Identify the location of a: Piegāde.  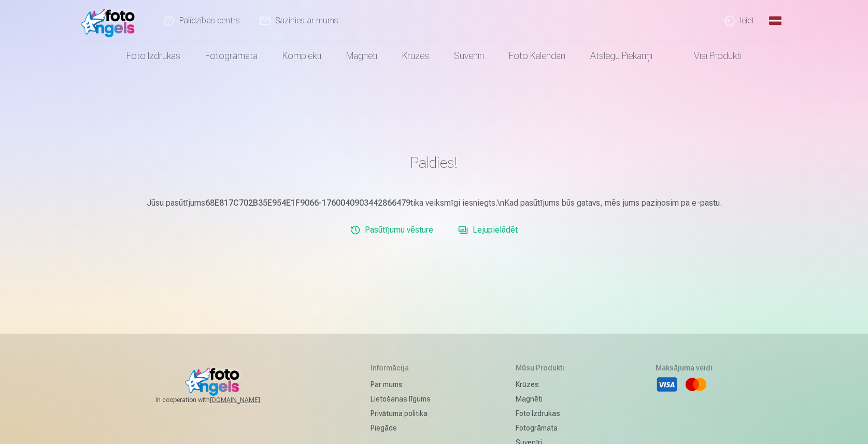
(401, 429).